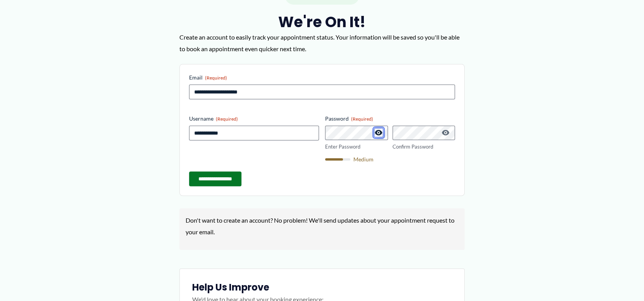 Image resolution: width=644 pixels, height=301 pixels. What do you see at coordinates (424, 146) in the screenshot?
I see `label: Confirm Password` at bounding box center [424, 146].